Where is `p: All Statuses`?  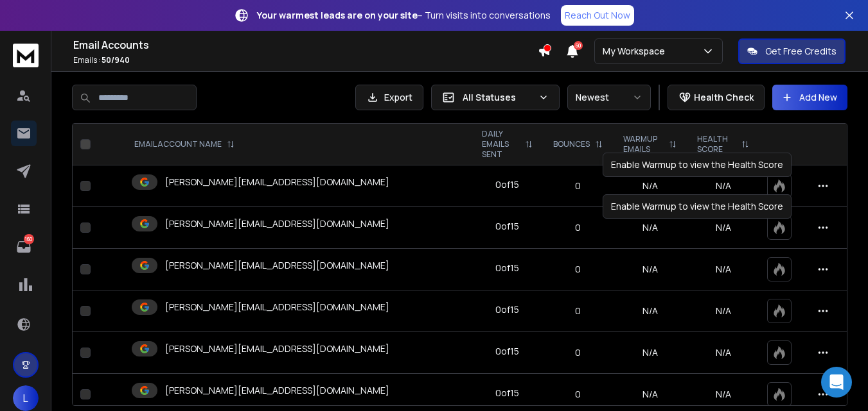
p: All Statuses is located at coordinates (498, 98).